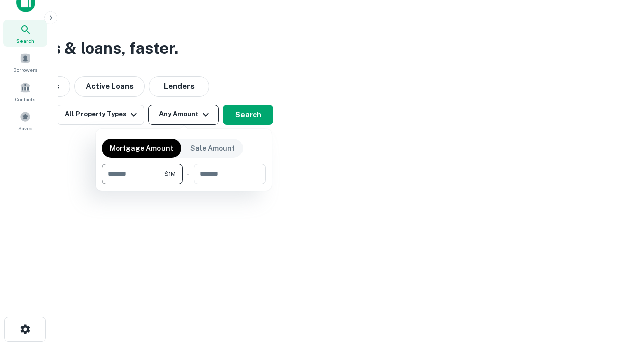  What do you see at coordinates (169, 174) in the screenshot?
I see `span: $1M` at bounding box center [169, 174].